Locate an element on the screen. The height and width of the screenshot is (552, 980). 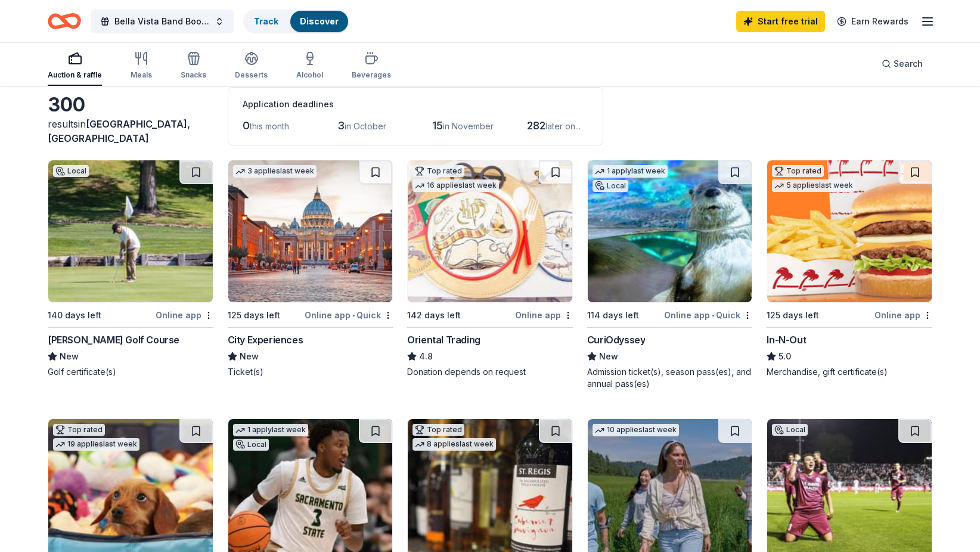
a: Image for Oriental TradingTop rated16 applieslast week142 days leftOnline appOriental Trading4.8D... is located at coordinates (490, 269).